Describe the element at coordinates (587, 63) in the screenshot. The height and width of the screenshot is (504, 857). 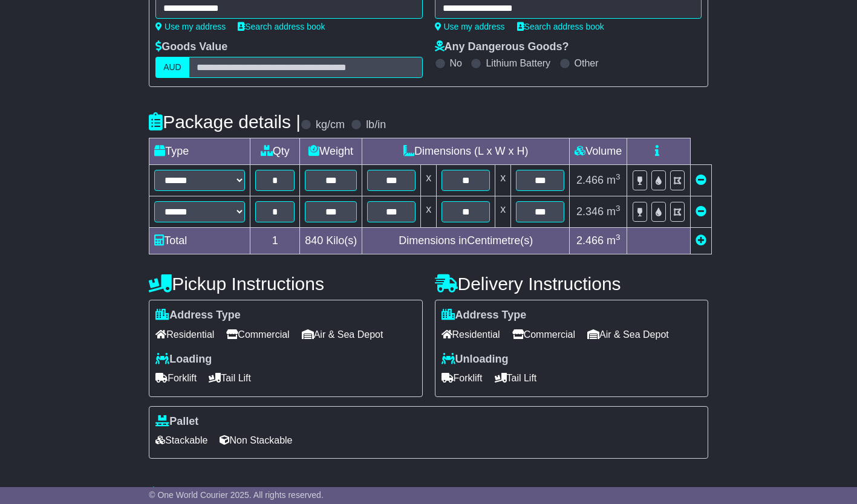
I see `label: Other` at that location.